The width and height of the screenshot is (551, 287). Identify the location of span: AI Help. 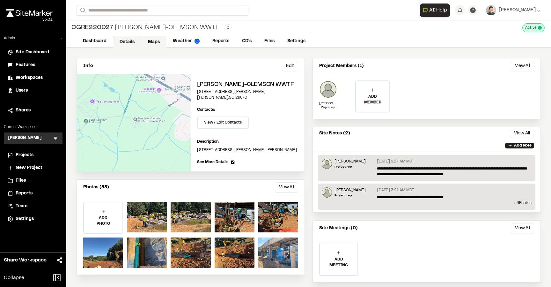
(438, 10).